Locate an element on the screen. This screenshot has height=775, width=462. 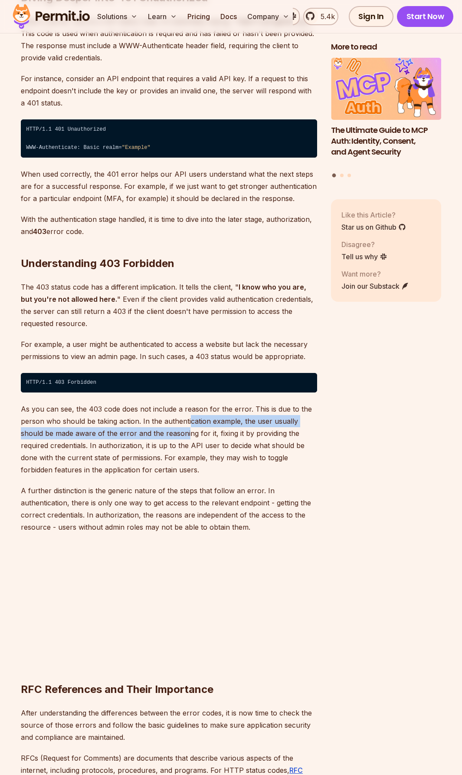
strong: I know who you are, but you're not allowed here. is located at coordinates (164, 293).